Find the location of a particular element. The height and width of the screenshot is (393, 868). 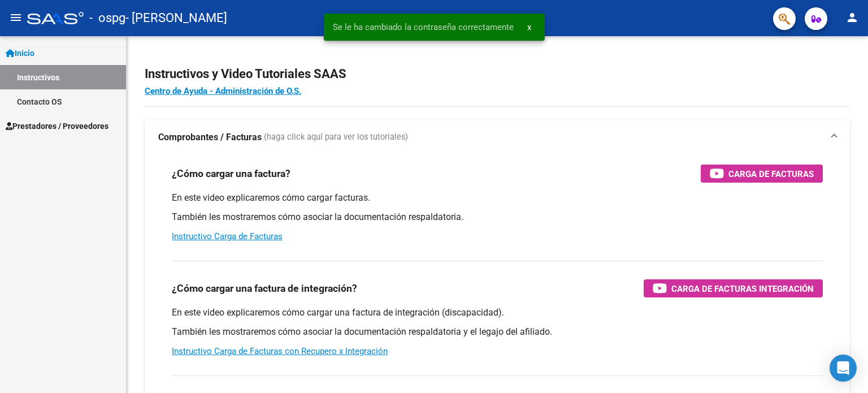

p: En este video explicaremos cómo cargar una factura de integración (discapacidad). is located at coordinates (497, 313).